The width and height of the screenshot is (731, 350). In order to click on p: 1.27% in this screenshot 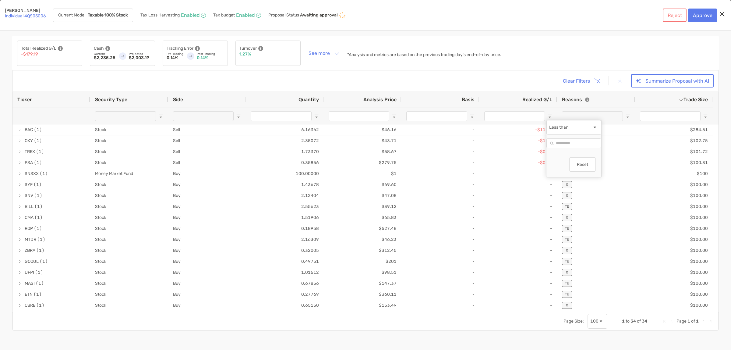, I will do `click(245, 54)`.